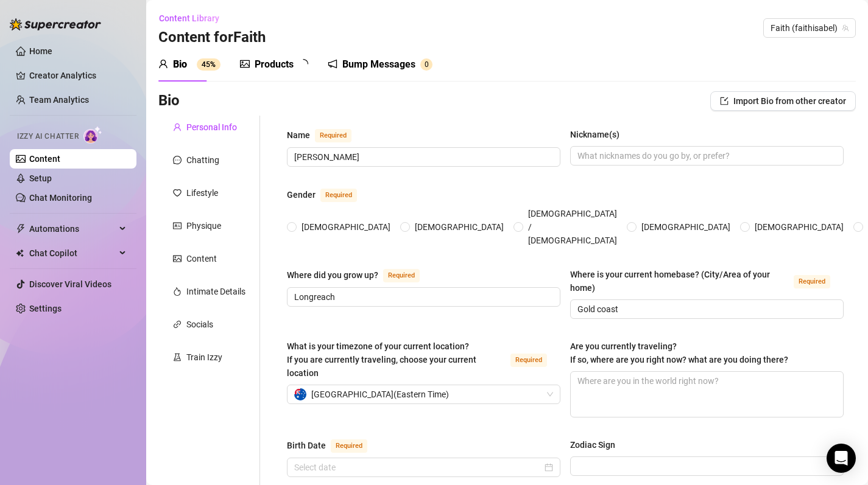 This screenshot has height=485, width=868. I want to click on a: Content, so click(45, 159).